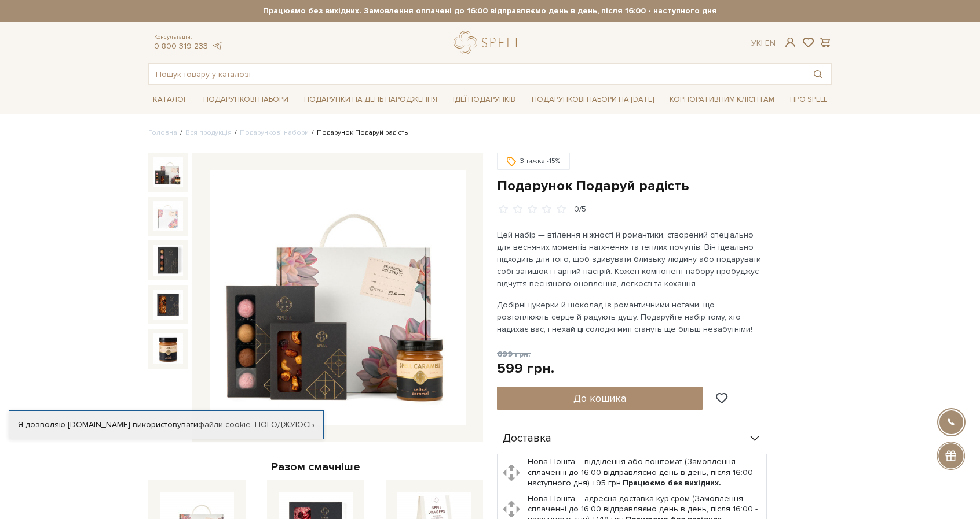 Image resolution: width=980 pixels, height=519 pixels. What do you see at coordinates (316, 467) in the screenshot?
I see `div: Разом смачніше` at bounding box center [316, 467].